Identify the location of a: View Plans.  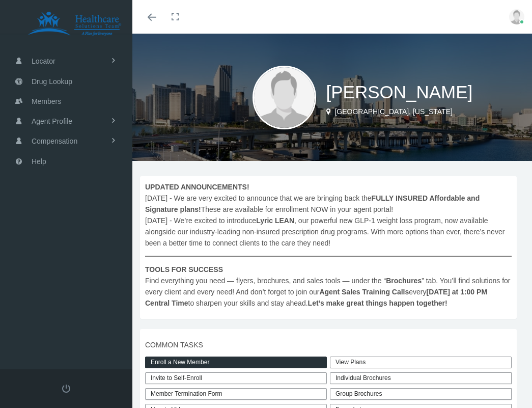
(420, 362).